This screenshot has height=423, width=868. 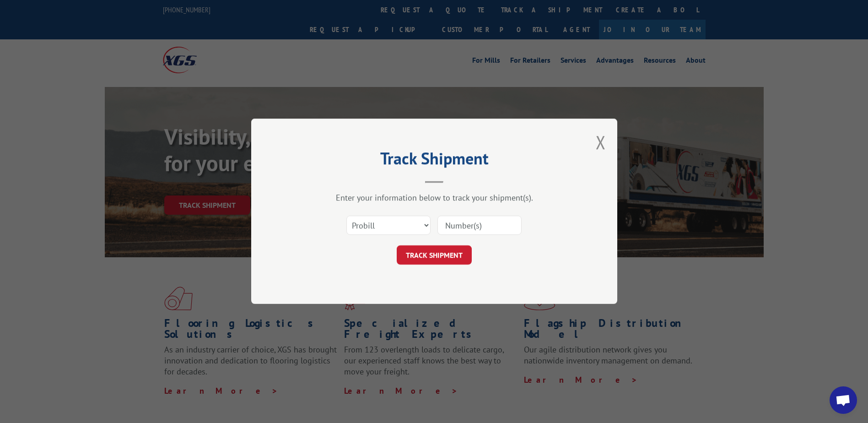 What do you see at coordinates (843, 400) in the screenshot?
I see `div: Open chat` at bounding box center [843, 400].